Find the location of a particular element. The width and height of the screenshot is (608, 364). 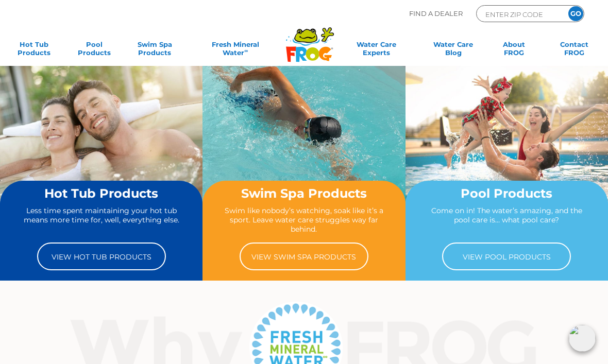

a: Swim SpaProducts is located at coordinates (155, 50).